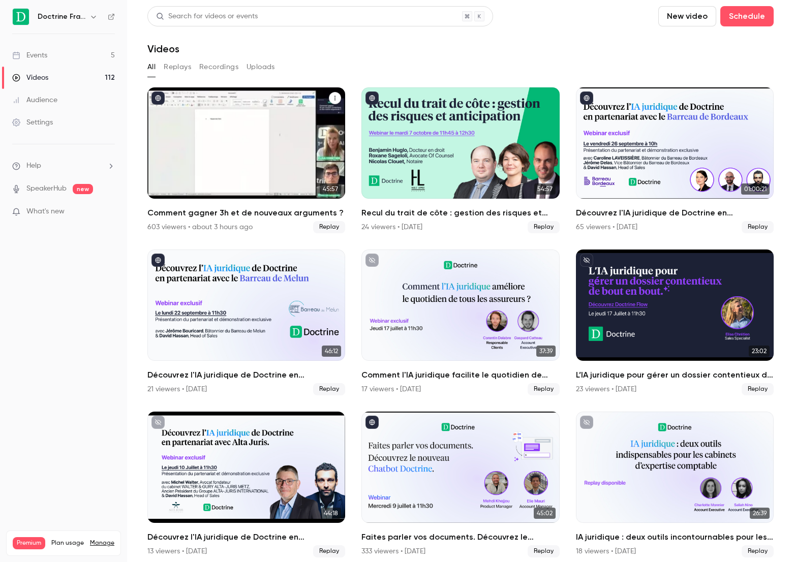 This screenshot has width=794, height=562. What do you see at coordinates (261, 67) in the screenshot?
I see `button: Uploads` at bounding box center [261, 67].